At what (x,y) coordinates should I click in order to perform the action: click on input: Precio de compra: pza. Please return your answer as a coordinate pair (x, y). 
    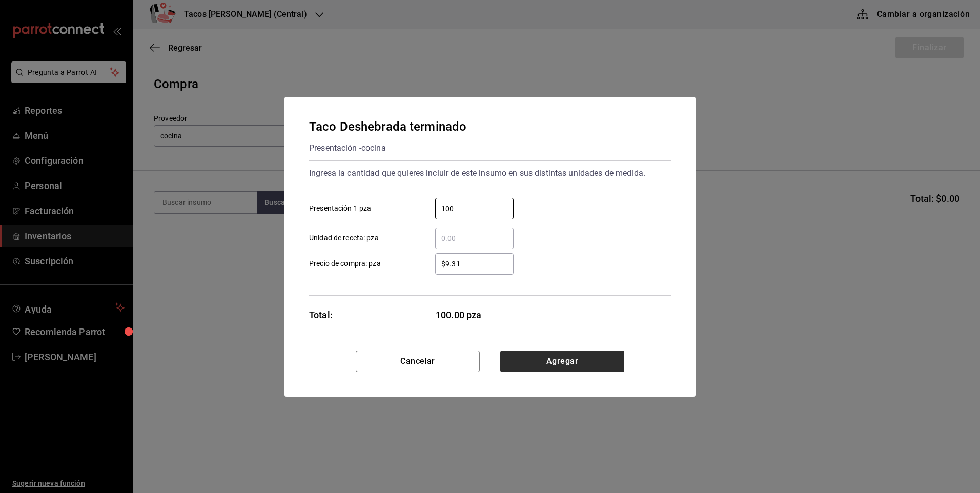
    Looking at the image, I should click on (474, 264).